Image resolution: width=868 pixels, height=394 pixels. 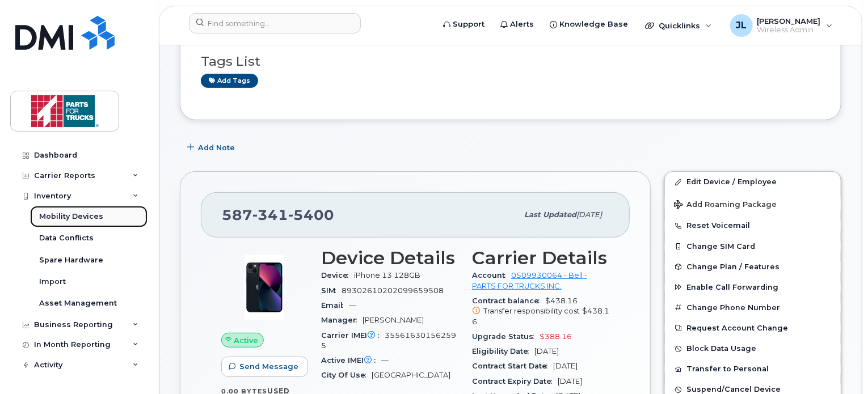 What do you see at coordinates (550, 215) in the screenshot?
I see `span: Last updated` at bounding box center [550, 215].